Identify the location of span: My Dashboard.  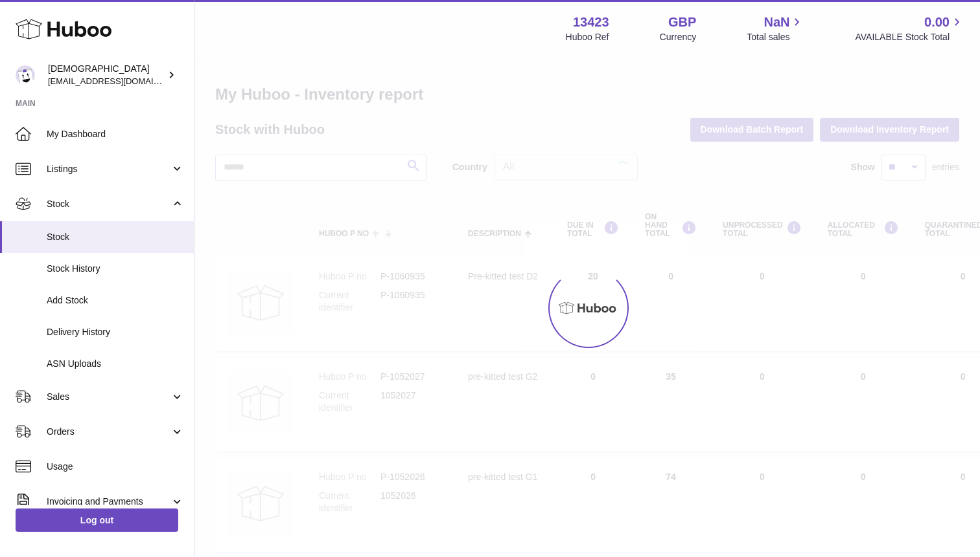
(115, 134).